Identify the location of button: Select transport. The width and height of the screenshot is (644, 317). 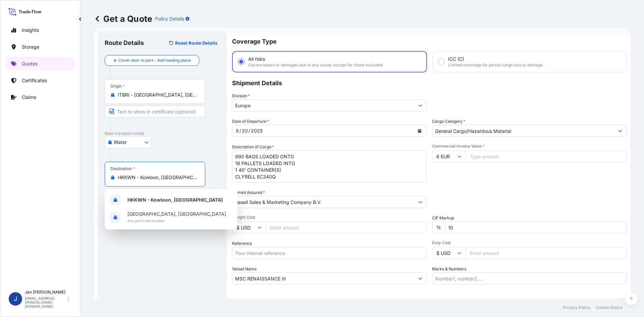
(129, 142).